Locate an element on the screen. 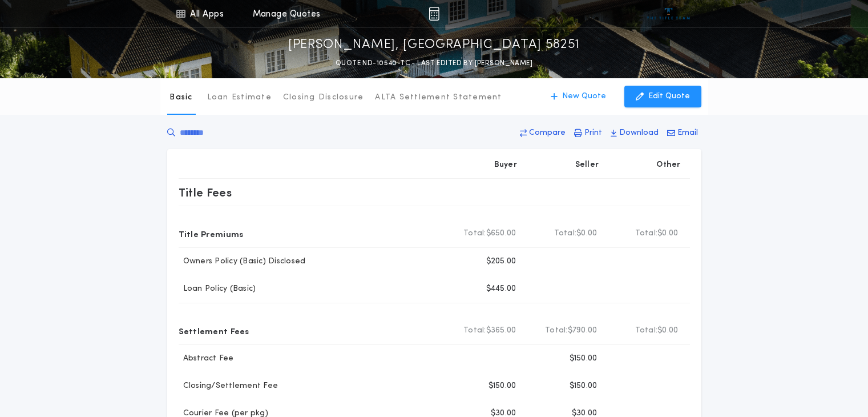 Image resolution: width=868 pixels, height=417 pixels. button: Email is located at coordinates (682, 133).